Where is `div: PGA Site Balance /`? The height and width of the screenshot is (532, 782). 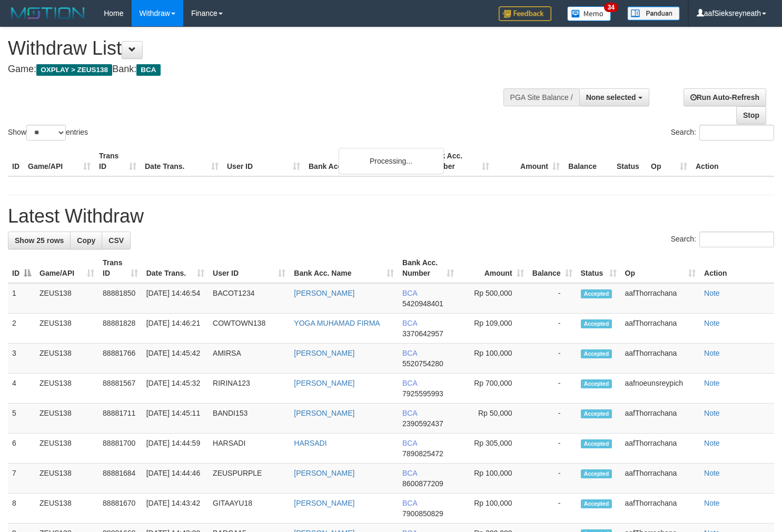 div: PGA Site Balance / is located at coordinates (541, 97).